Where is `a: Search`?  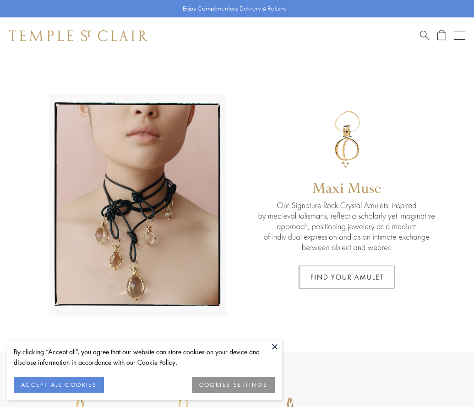 a: Search is located at coordinates (425, 35).